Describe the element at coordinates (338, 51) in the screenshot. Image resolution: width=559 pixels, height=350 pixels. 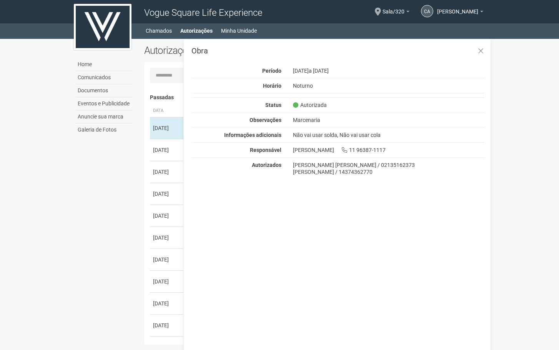
I see `h3: Obra` at that location.